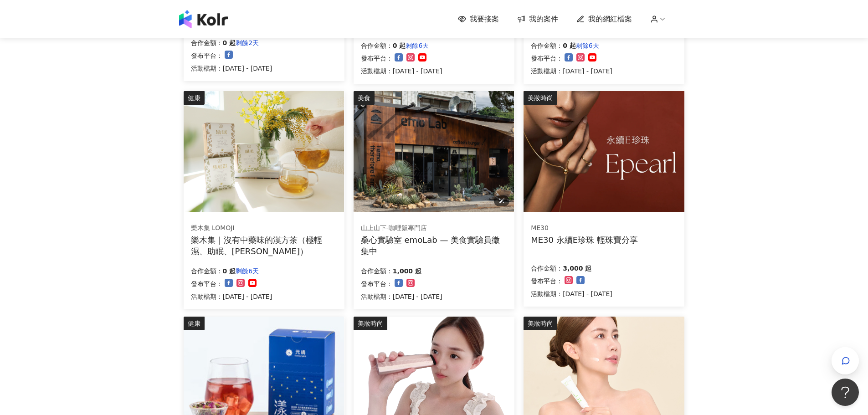 The height and width of the screenshot is (415, 868). Describe the element at coordinates (247, 43) in the screenshot. I see `p: 剩餘2天` at that location.